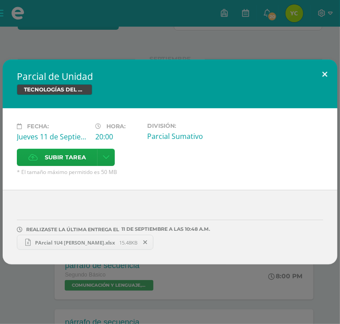 The height and width of the screenshot is (324, 340). I want to click on button: Close (Esc), so click(325, 75).